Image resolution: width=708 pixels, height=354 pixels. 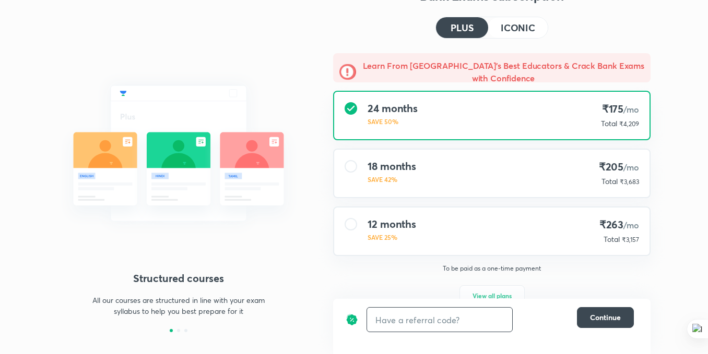 I want to click on img: daily_live_classes_be8fa5af21.svg, so click(x=178, y=153).